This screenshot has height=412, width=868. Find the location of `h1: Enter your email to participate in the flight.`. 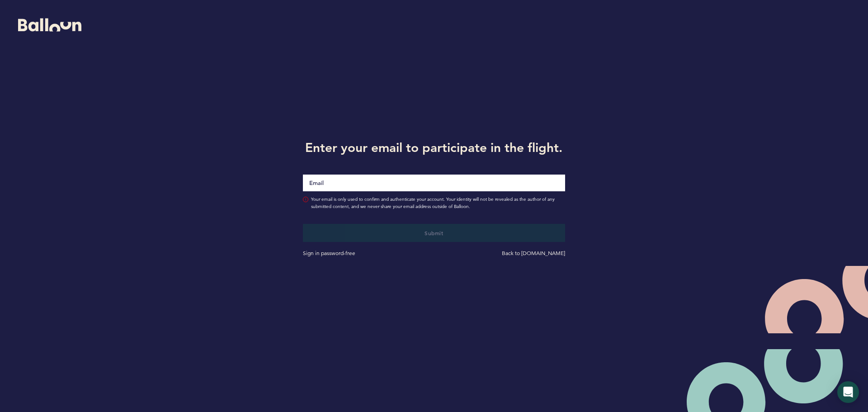

h1: Enter your email to participate in the flight. is located at coordinates (434, 147).